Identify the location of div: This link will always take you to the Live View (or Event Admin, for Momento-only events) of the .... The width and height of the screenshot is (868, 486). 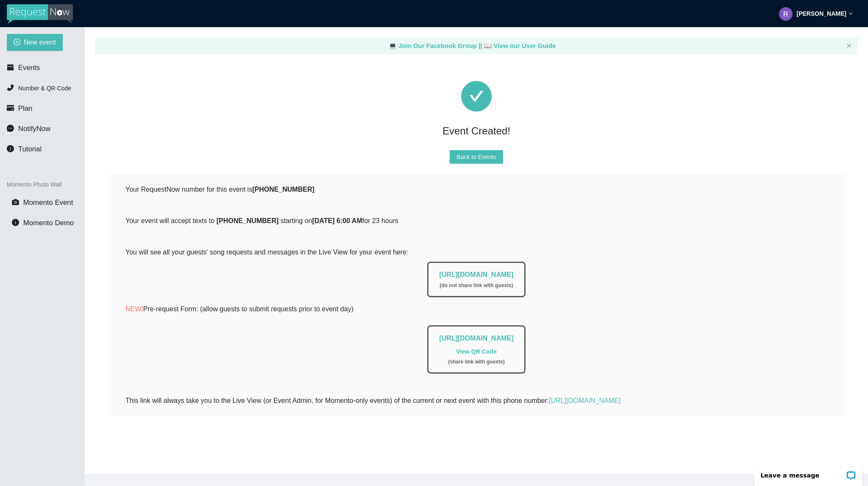
(477, 400).